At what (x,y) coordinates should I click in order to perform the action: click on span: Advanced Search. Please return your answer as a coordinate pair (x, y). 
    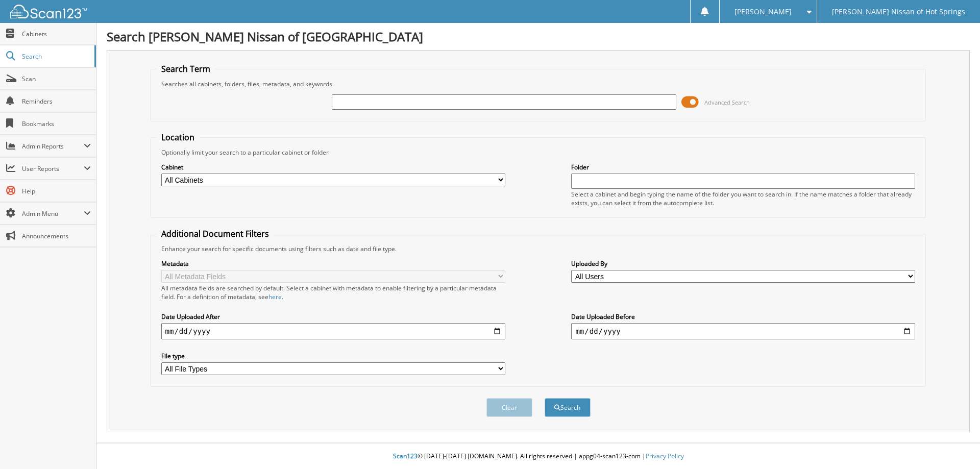
    Looking at the image, I should click on (727, 102).